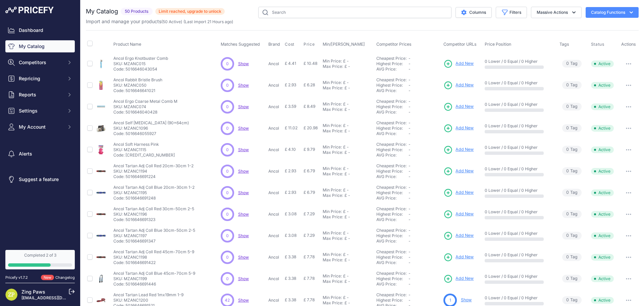 This screenshot has width=644, height=306. I want to click on a: Zing Paws, so click(33, 292).